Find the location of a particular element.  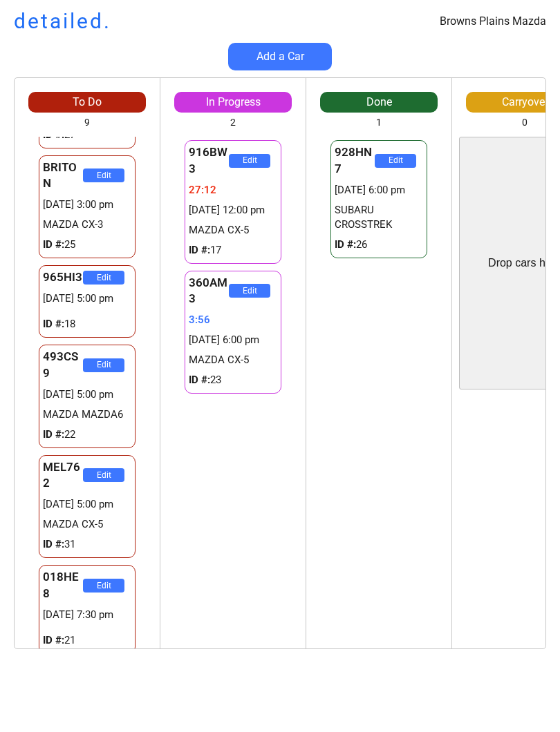

div: Browns Plains Mazda is located at coordinates (493, 22).